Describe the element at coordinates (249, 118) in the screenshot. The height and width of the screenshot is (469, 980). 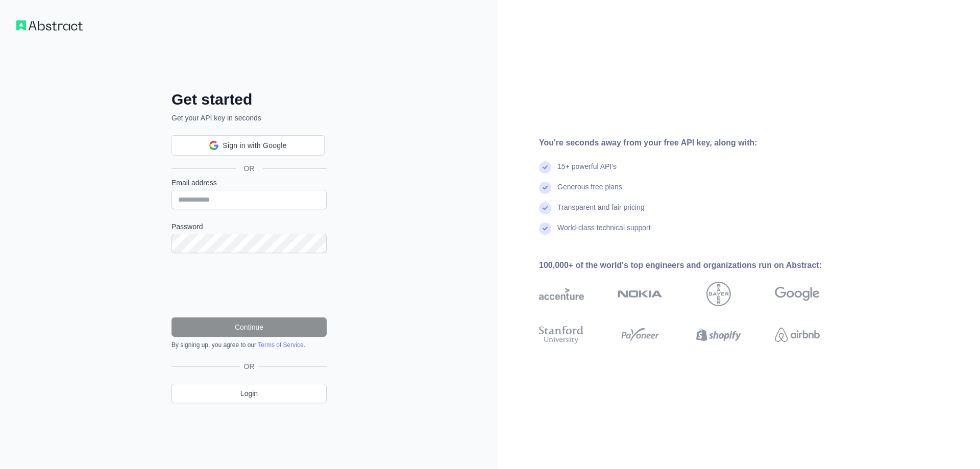
I see `p: Get your API key in seconds` at that location.